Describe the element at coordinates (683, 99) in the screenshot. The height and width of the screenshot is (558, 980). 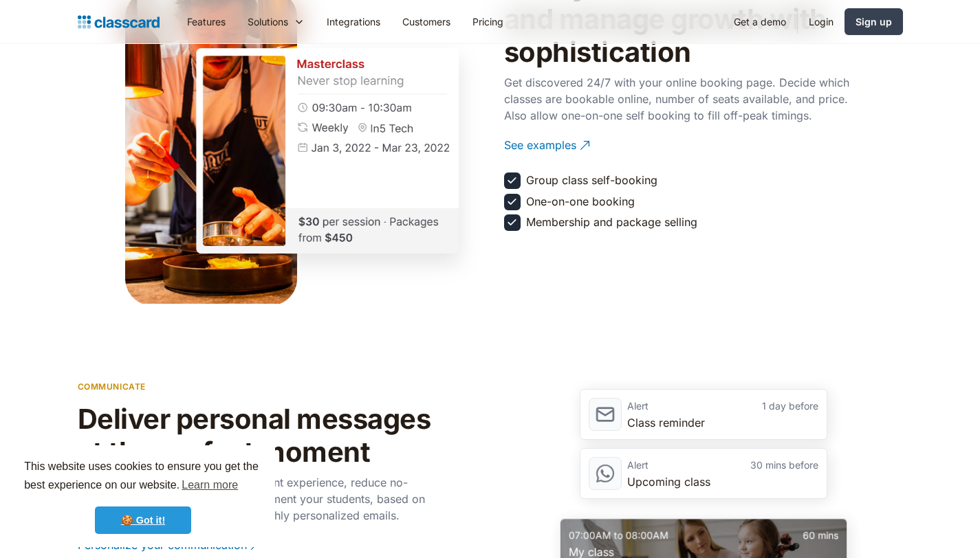
I see `p: Get discovered 24/7 with your online booking page. Decide which classes are bookable online, numb...` at that location.